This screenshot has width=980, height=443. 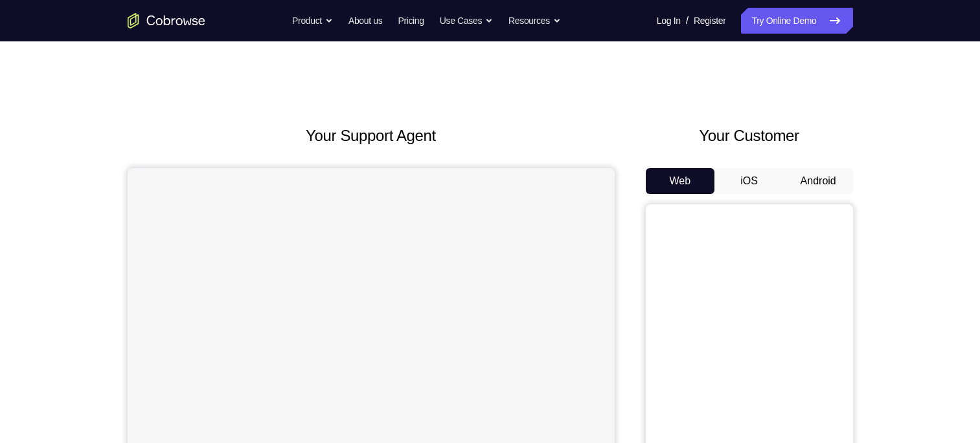 I want to click on a: Try Online Demo, so click(x=796, y=21).